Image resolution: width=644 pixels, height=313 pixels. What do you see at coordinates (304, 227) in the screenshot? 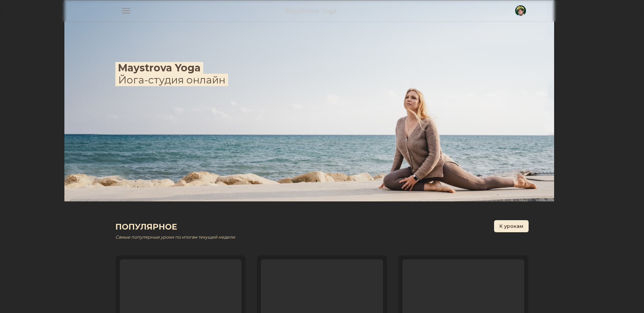
I see `h2: Популярное` at bounding box center [304, 227].